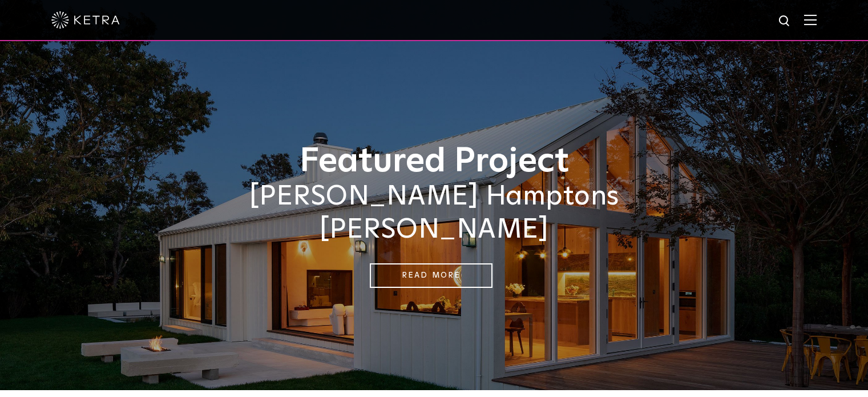 Image resolution: width=868 pixels, height=397 pixels. Describe the element at coordinates (431, 276) in the screenshot. I see `a: Read More` at that location.